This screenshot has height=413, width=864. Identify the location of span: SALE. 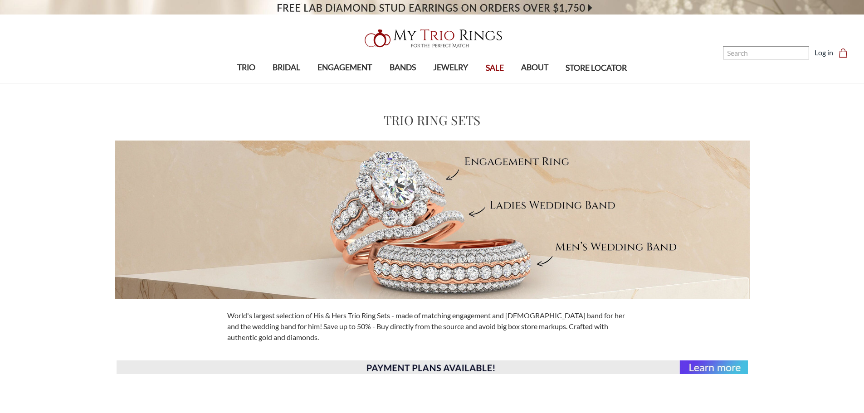
(495, 68).